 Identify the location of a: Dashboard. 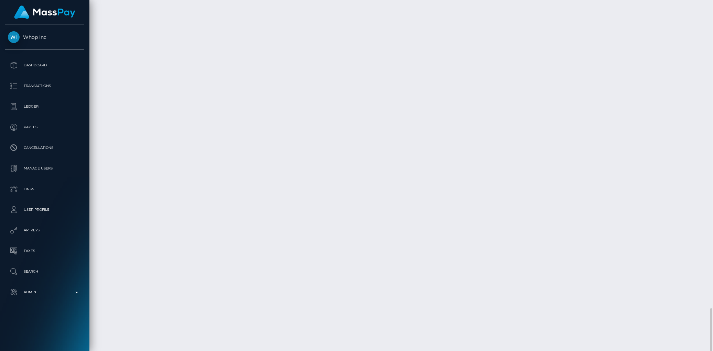
(45, 65).